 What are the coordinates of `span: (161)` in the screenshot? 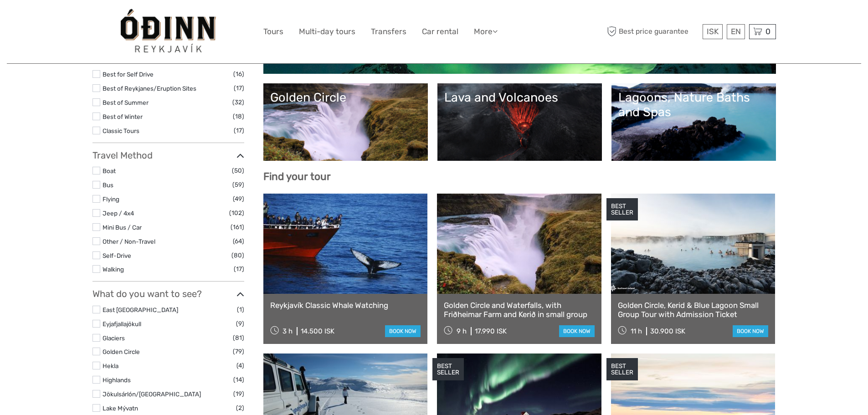 It's located at (238, 227).